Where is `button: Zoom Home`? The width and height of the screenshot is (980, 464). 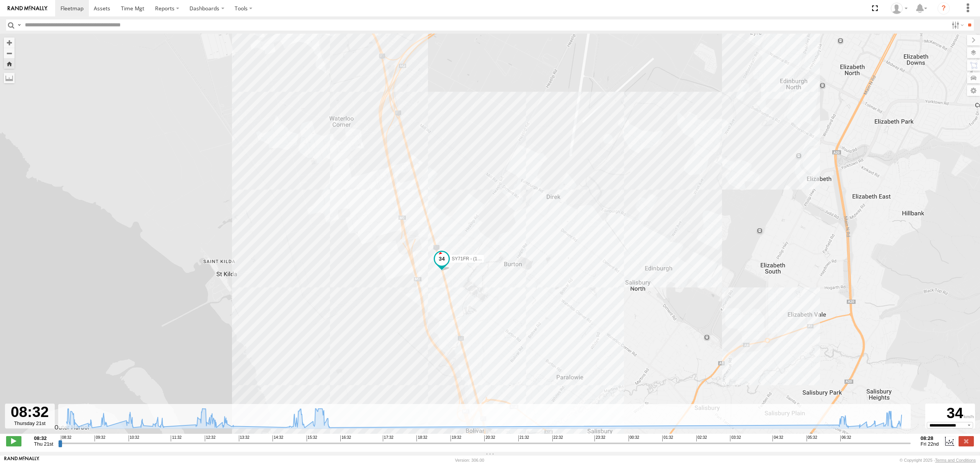
button: Zoom Home is located at coordinates (10, 63).